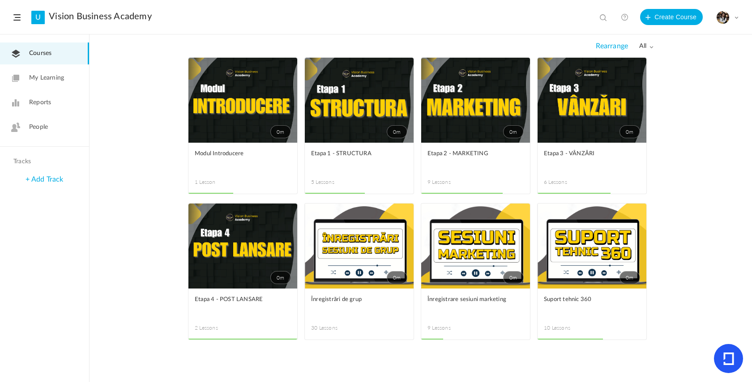  I want to click on span: Etapa 2 - MARKETING, so click(469, 154).